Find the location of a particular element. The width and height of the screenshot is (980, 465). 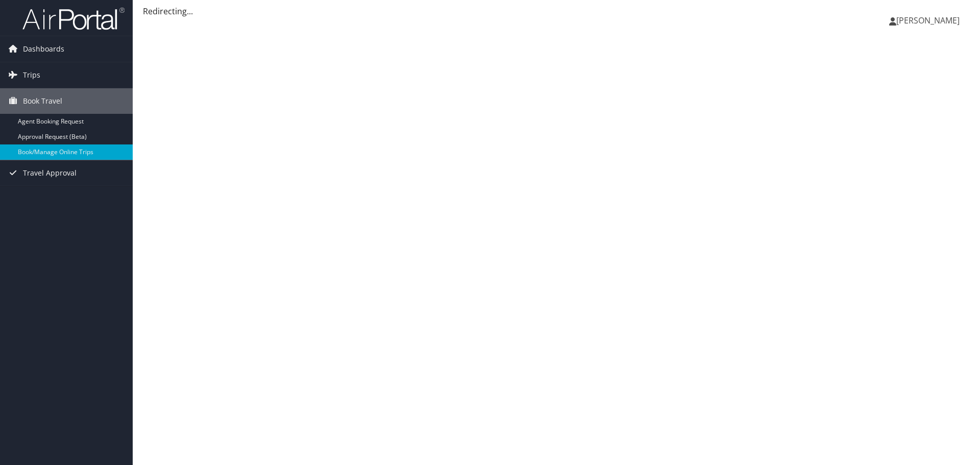

span: Trips is located at coordinates (32, 75).